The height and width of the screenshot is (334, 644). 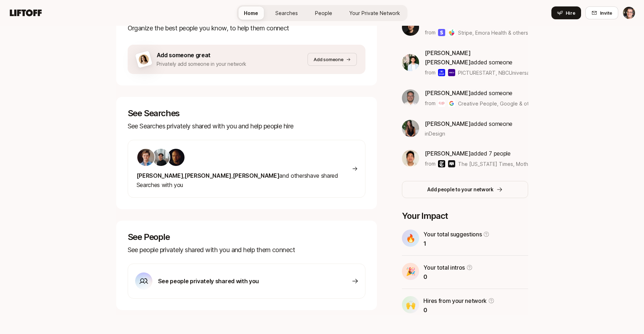 What do you see at coordinates (435, 134) in the screenshot?
I see `span: in Design` at bounding box center [435, 134].